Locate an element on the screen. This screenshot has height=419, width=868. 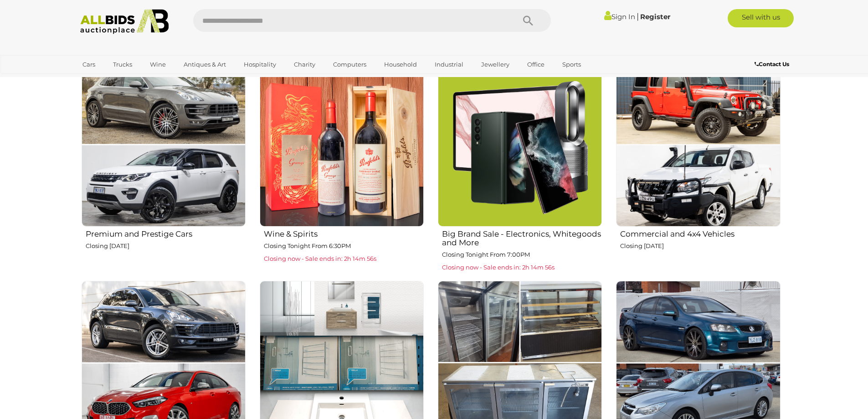
a: Industrial is located at coordinates (449, 65).